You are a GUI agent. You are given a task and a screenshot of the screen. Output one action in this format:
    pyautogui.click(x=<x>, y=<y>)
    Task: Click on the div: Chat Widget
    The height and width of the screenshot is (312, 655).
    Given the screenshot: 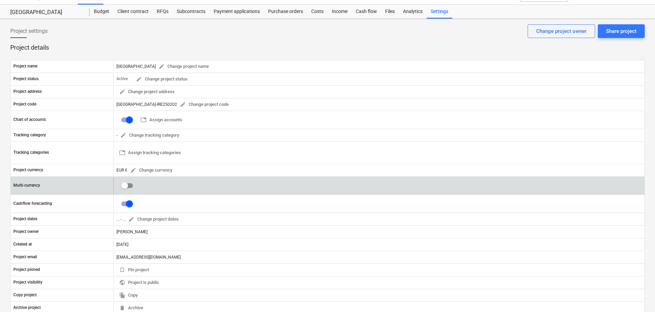 What is the action you would take?
    pyautogui.click(x=638, y=295)
    